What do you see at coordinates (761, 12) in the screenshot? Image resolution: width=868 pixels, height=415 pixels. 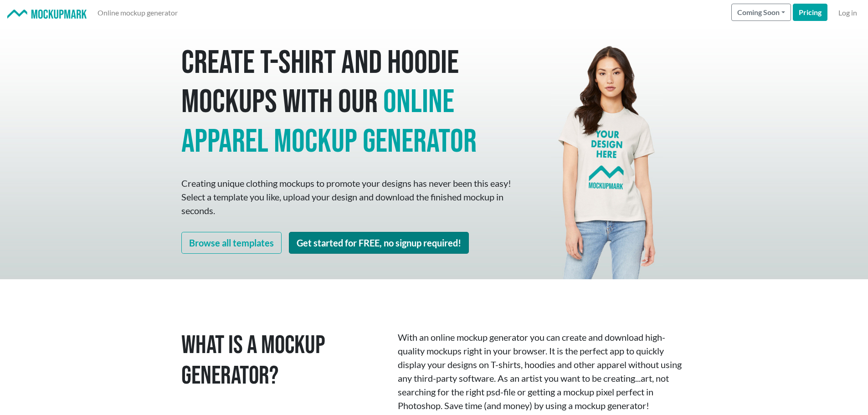 I see `button: Coming Soon` at bounding box center [761, 12].